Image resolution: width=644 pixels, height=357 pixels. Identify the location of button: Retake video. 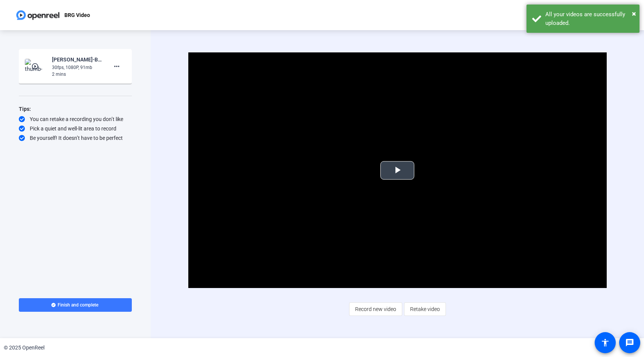
(425, 309).